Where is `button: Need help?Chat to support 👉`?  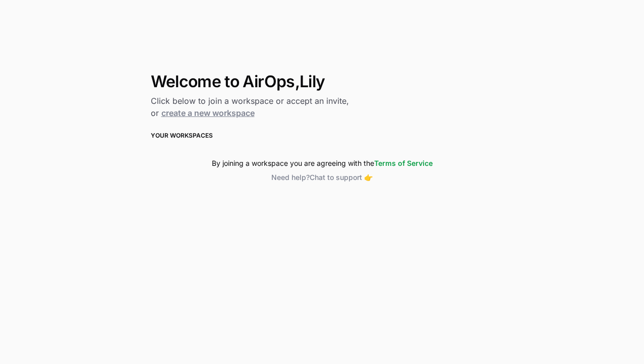
button: Need help?Chat to support 👉 is located at coordinates (323, 178).